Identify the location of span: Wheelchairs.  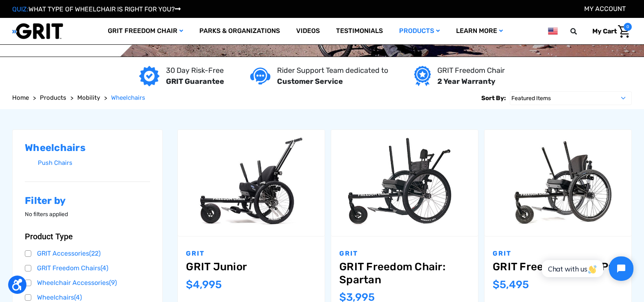
(128, 98).